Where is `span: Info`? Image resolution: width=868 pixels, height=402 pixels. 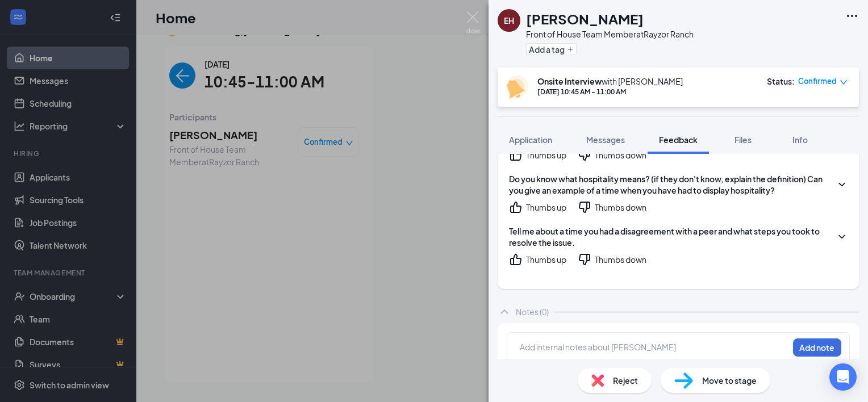 span: Info is located at coordinates (800, 140).